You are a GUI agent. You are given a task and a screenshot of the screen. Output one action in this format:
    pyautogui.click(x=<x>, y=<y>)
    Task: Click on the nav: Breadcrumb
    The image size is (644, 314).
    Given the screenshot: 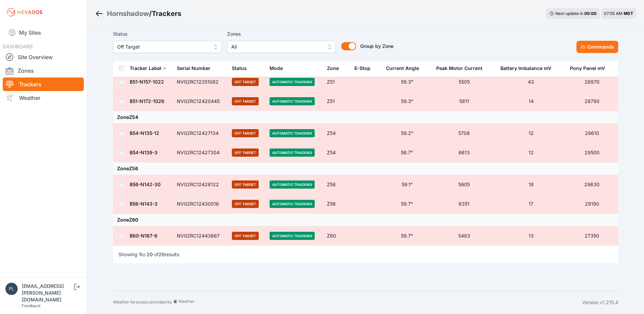 What is the action you would take?
    pyautogui.click(x=138, y=14)
    